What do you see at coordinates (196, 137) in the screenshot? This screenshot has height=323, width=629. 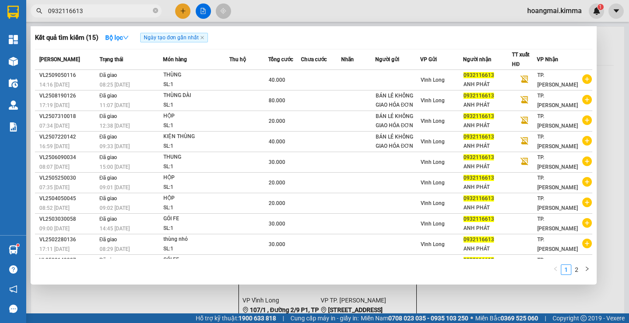 I see `div: KIỆN THÙNG` at bounding box center [196, 137].